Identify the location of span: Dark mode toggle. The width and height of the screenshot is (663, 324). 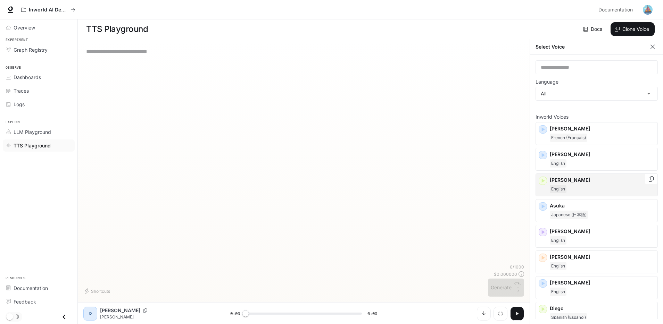
(10, 317).